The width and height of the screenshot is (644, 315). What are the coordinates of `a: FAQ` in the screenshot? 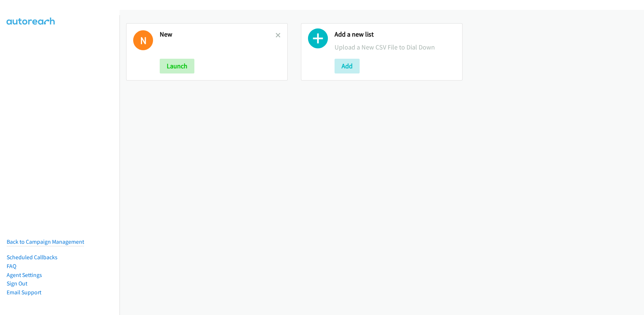 It's located at (12, 266).